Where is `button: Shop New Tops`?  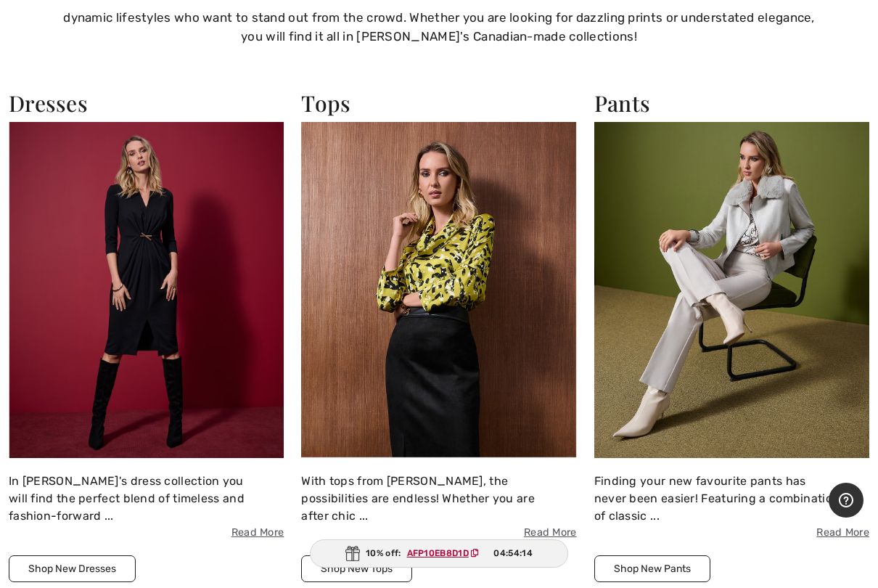 button: Shop New Tops is located at coordinates (356, 568).